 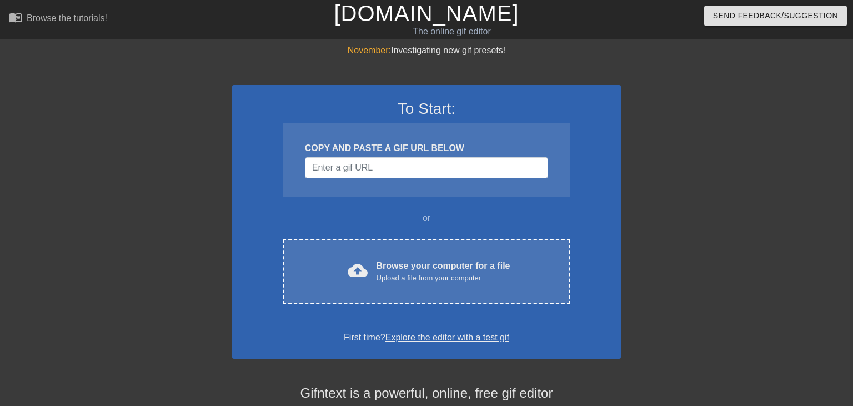 I want to click on a: Browse the tutorials!, so click(x=58, y=19).